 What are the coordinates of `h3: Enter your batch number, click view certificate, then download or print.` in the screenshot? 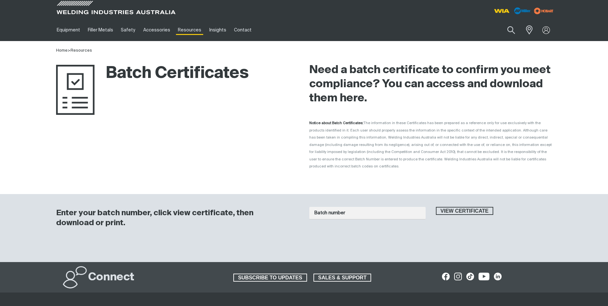 It's located at (174, 218).